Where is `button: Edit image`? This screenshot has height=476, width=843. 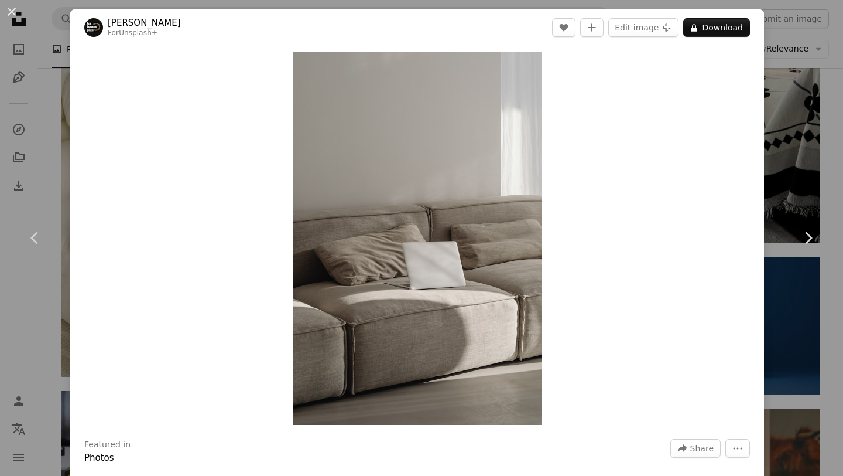 button: Edit image is located at coordinates (644, 28).